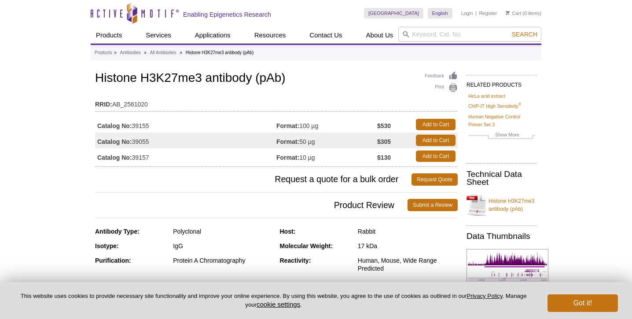  Describe the element at coordinates (470, 34) in the screenshot. I see `input: Keyword, Cat. No.` at that location.